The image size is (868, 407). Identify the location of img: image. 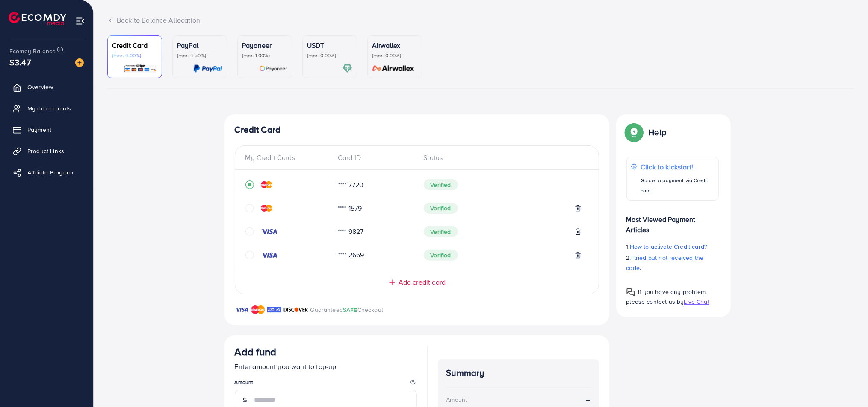
(80, 63).